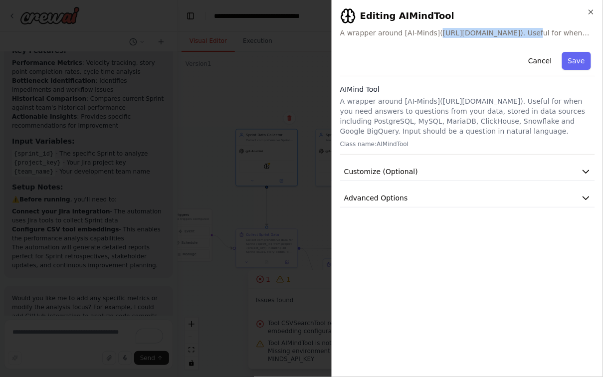  Describe the element at coordinates (577, 61) in the screenshot. I see `button: Save` at that location.